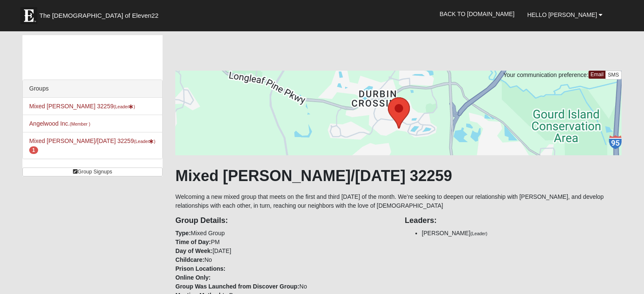 The width and height of the screenshot is (644, 294). I want to click on small: (Leader), so click(479, 233).